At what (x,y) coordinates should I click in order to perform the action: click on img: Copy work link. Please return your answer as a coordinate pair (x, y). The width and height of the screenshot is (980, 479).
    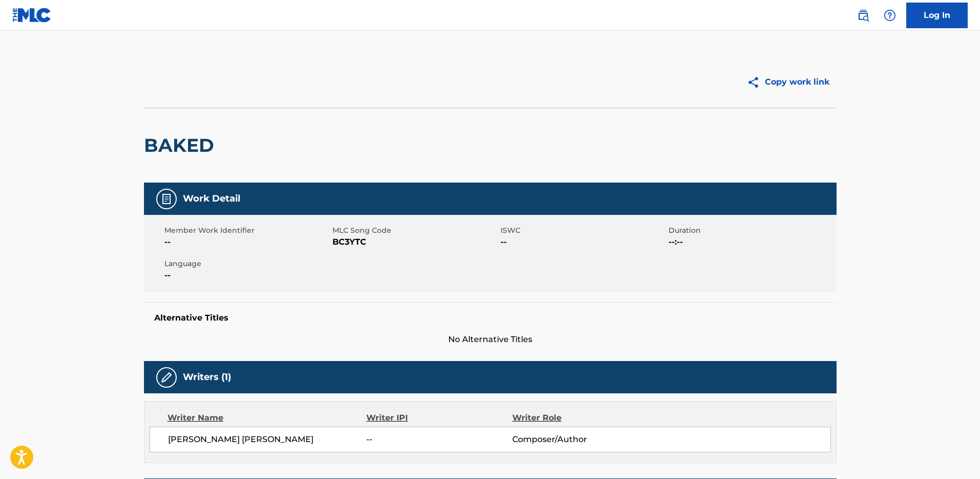
    Looking at the image, I should click on (756, 82).